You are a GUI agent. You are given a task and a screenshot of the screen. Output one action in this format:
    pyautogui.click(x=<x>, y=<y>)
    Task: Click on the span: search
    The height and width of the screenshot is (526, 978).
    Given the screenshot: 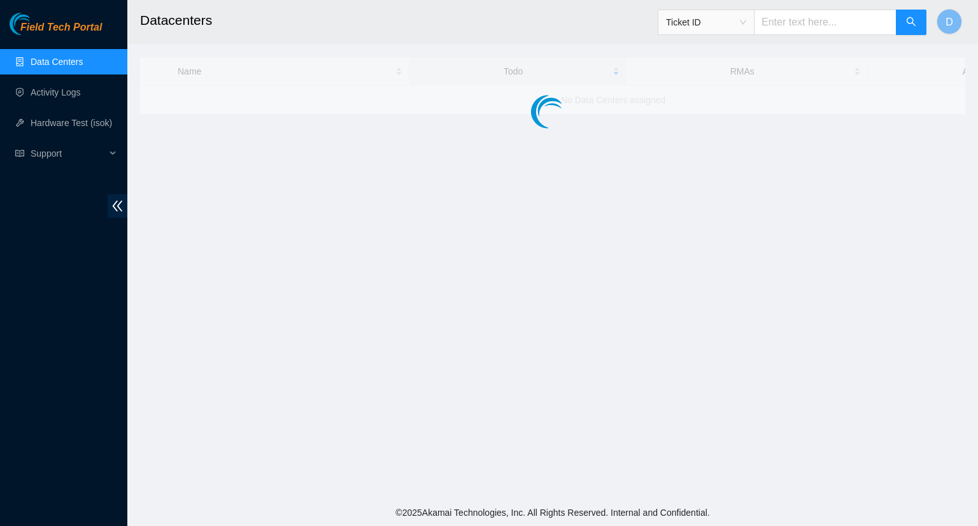 What is the action you would take?
    pyautogui.click(x=911, y=22)
    